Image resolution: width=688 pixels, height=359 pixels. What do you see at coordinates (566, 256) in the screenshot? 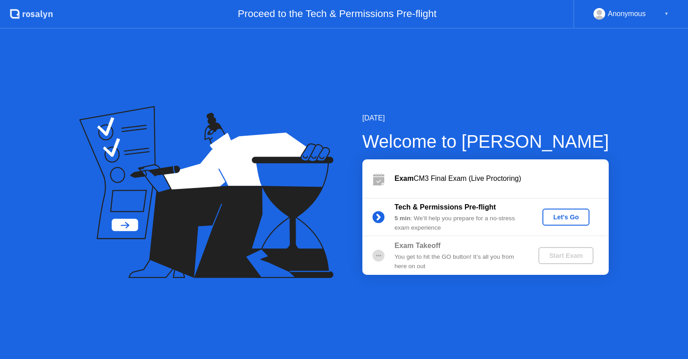
I see `div: Start Exam` at bounding box center [566, 256].